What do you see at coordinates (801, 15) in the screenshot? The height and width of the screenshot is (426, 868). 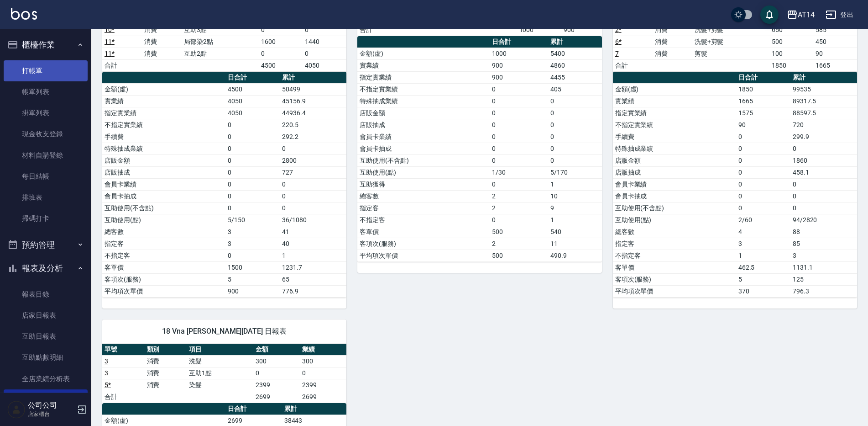 I see `button: AT14` at bounding box center [801, 15].